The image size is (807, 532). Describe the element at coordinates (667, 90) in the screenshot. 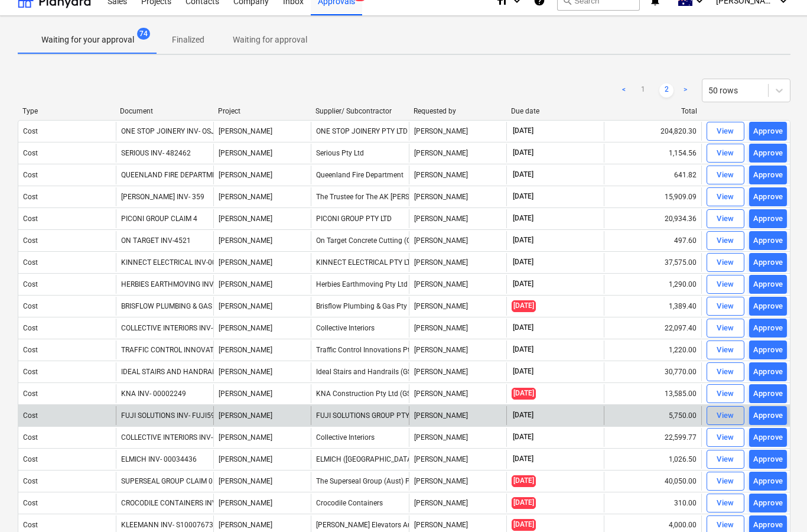

I see `a: Page 2 is your current page` at that location.